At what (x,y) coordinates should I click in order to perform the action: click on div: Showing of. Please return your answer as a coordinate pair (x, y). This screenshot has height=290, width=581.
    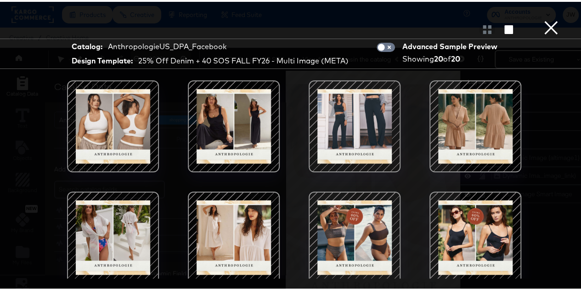
    Looking at the image, I should click on (451, 57).